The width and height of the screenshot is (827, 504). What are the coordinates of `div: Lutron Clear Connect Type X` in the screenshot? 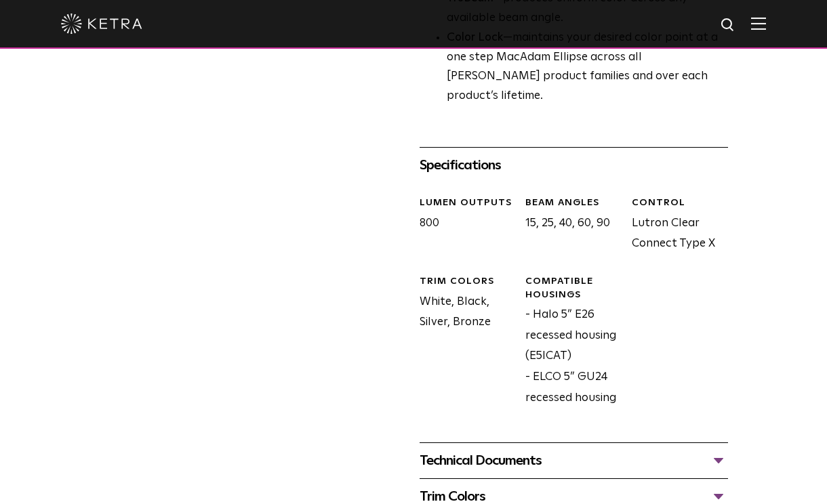 It's located at (675, 225).